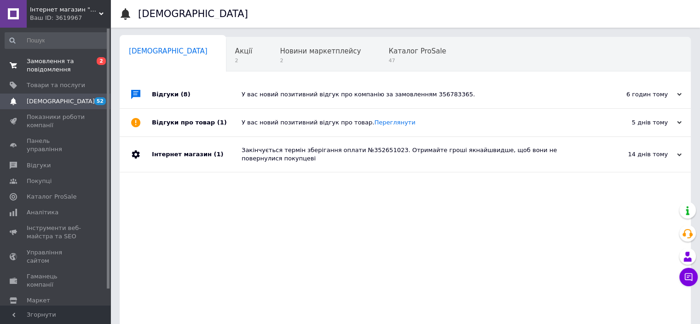 Image resolution: width=700 pixels, height=324 pixels. What do you see at coordinates (636, 122) in the screenshot?
I see `div: 5 днів тому` at bounding box center [636, 122].